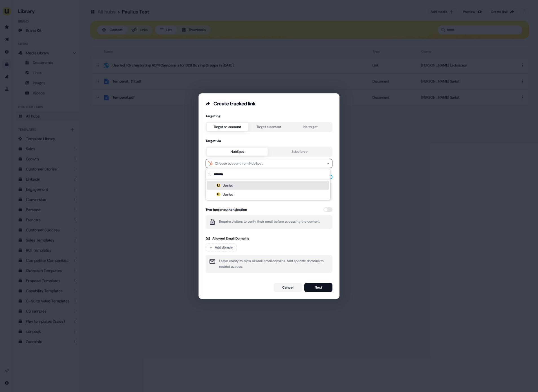  I want to click on div: Target via, so click(269, 141).